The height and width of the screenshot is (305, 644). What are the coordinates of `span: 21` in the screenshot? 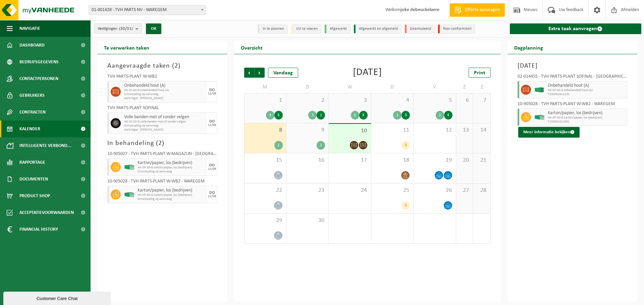 It's located at (482, 161).